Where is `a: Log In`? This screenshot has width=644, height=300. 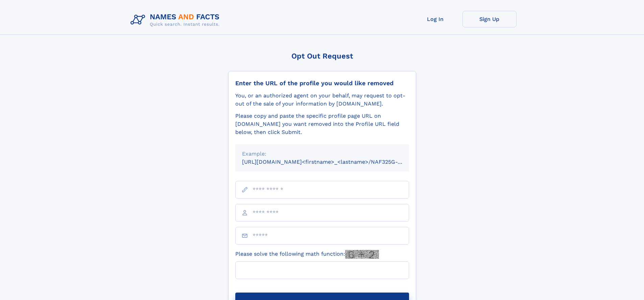
a: Log In is located at coordinates (435, 19).